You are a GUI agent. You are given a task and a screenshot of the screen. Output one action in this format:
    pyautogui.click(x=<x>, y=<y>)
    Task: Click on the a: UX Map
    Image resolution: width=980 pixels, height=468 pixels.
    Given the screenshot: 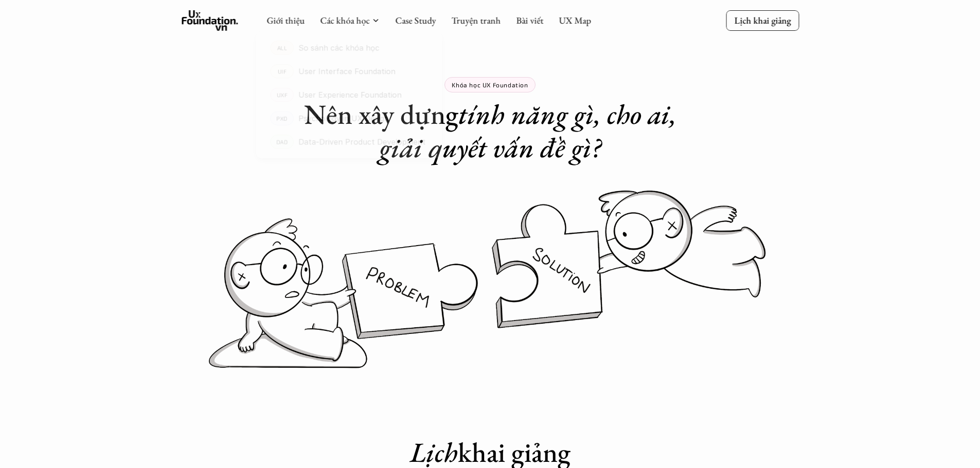 What is the action you would take?
    pyautogui.click(x=574, y=20)
    